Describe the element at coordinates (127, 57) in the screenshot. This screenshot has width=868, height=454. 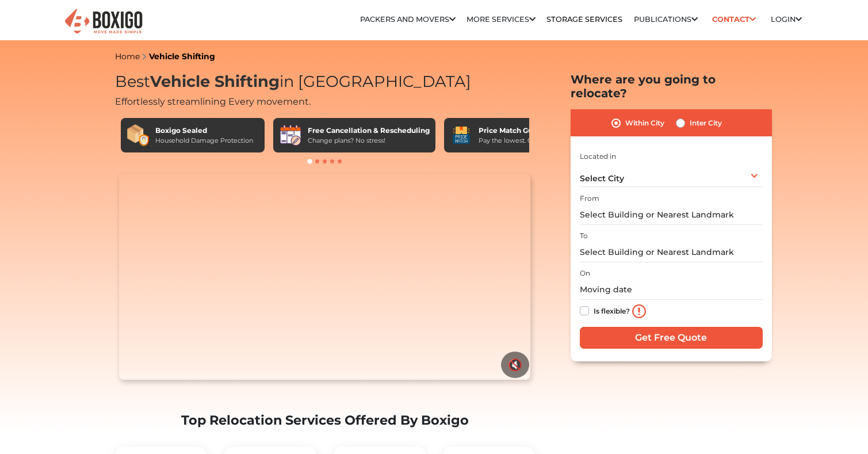
I see `a: Home` at that location.